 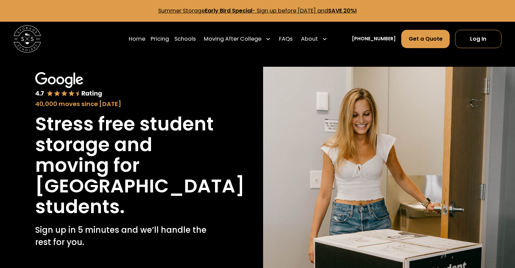 I want to click on strong: Early Bird Special, so click(x=229, y=11).